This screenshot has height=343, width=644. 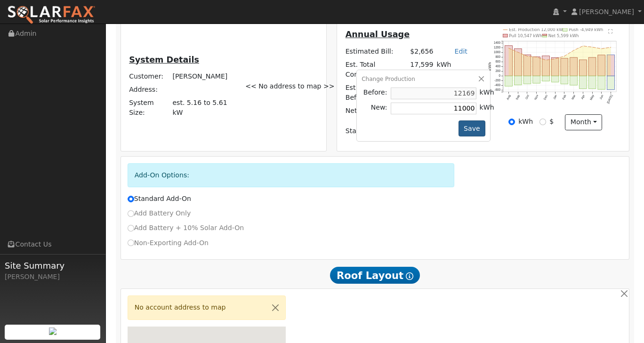 I want to click on td: 17,599, so click(x=421, y=69).